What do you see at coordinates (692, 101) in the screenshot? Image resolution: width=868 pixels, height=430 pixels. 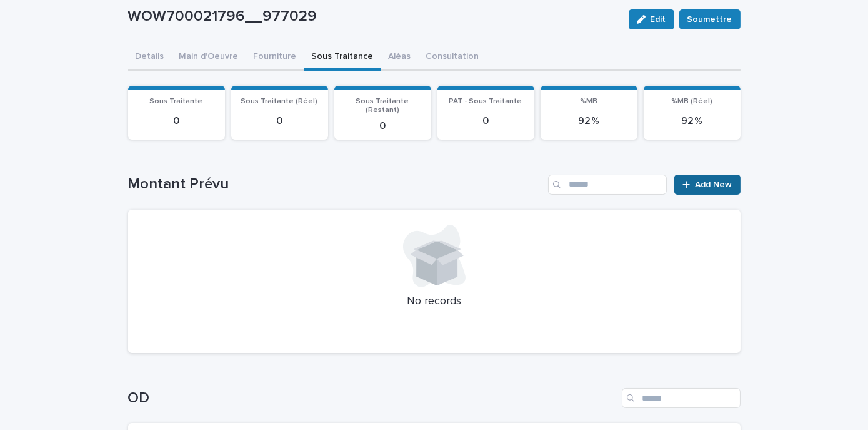 I see `span: %MB (Réel)` at bounding box center [692, 101].